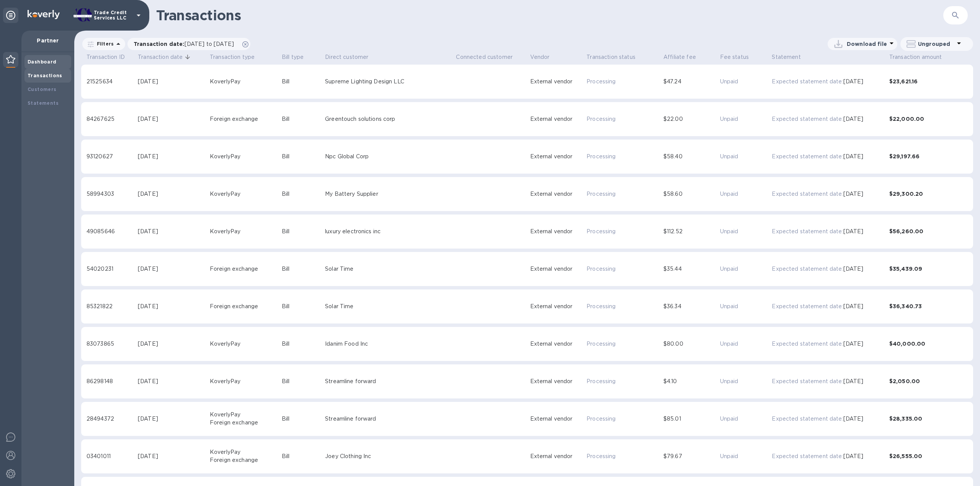 The height and width of the screenshot is (486, 980). I want to click on span: Connected customer, so click(484, 57).